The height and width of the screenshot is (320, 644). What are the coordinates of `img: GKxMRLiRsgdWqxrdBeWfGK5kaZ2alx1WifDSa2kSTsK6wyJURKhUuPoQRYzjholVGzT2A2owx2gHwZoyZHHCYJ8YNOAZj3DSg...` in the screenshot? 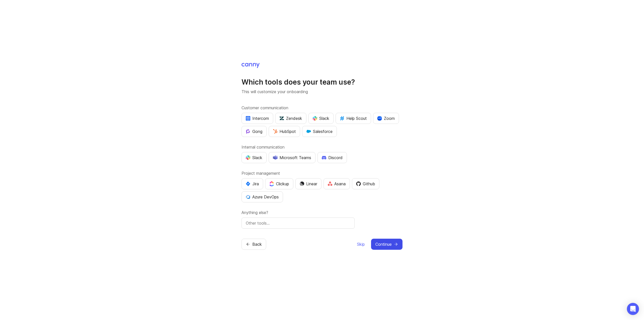 It's located at (309, 131).